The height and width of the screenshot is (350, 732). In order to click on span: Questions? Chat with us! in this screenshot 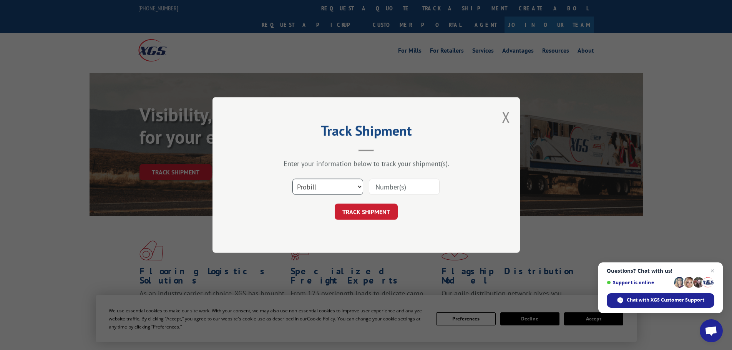, I will do `click(661, 271)`.